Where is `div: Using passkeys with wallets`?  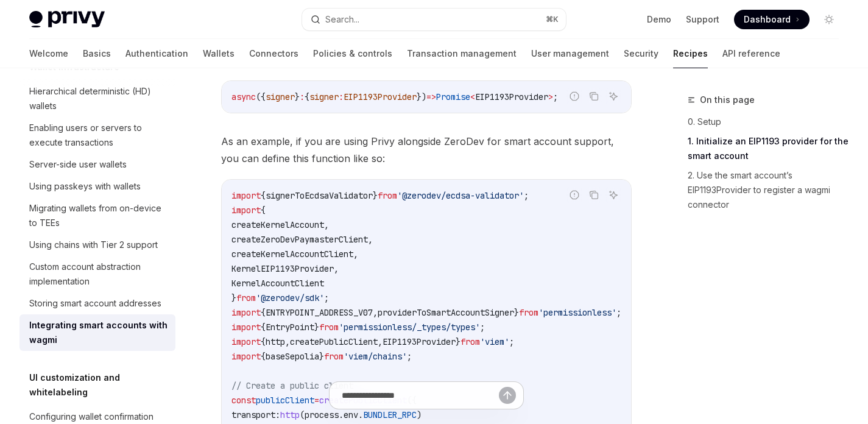
div: Using passkeys with wallets is located at coordinates (85, 186).